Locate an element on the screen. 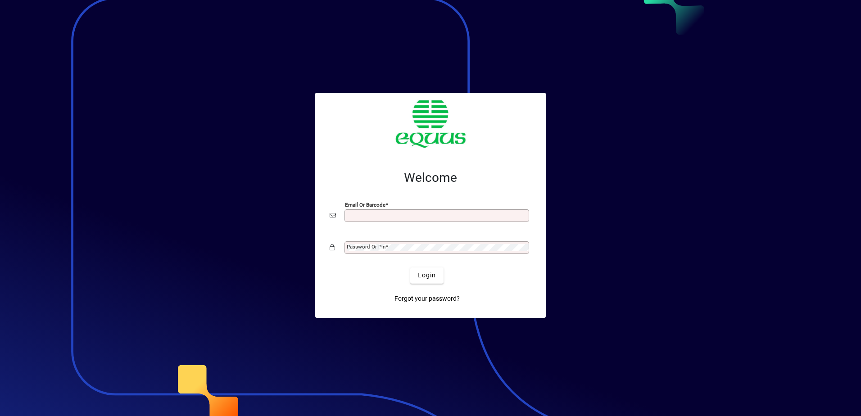 The width and height of the screenshot is (861, 416). a: Forgot your password? is located at coordinates (427, 299).